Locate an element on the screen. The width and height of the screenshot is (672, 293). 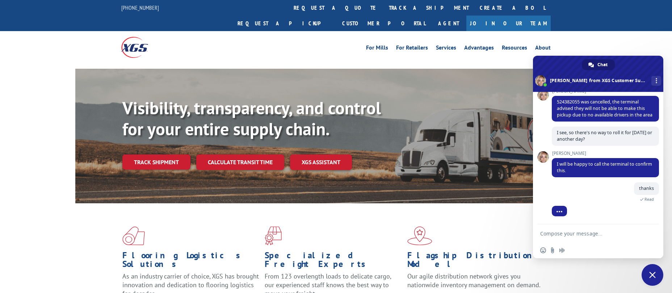
img: xgs-icon-total-supply-chain-intelligence-red is located at coordinates (134, 236).